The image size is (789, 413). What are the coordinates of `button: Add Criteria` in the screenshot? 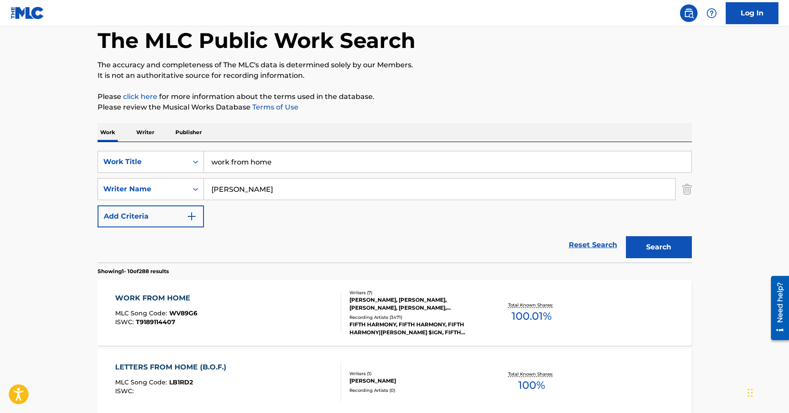 It's located at (151, 216).